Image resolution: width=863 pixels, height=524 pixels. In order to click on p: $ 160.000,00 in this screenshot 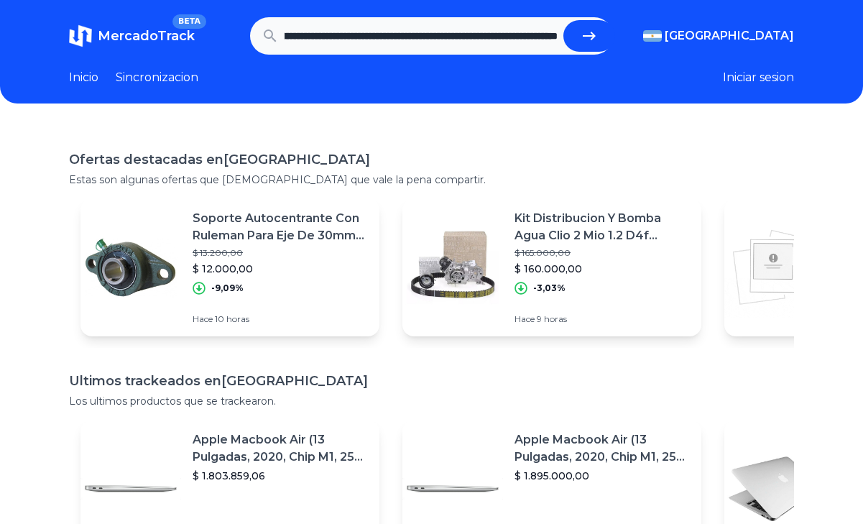, I will do `click(602, 269)`.